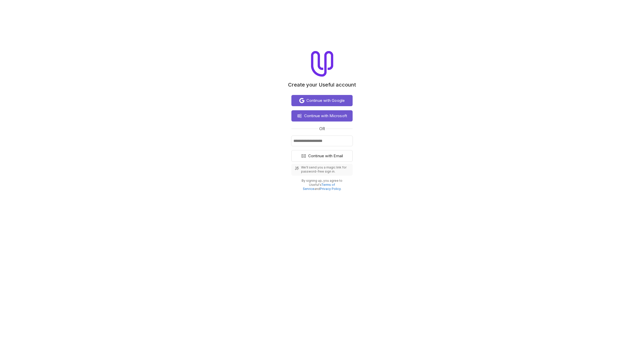 The height and width of the screenshot is (352, 644). What do you see at coordinates (326, 156) in the screenshot?
I see `span: Continue with Email` at bounding box center [326, 156].